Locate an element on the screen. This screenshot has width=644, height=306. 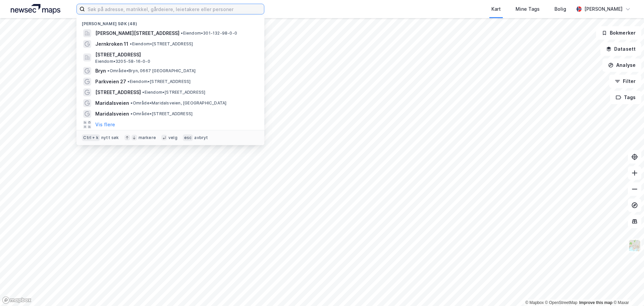
button: Tags is located at coordinates (625, 97).